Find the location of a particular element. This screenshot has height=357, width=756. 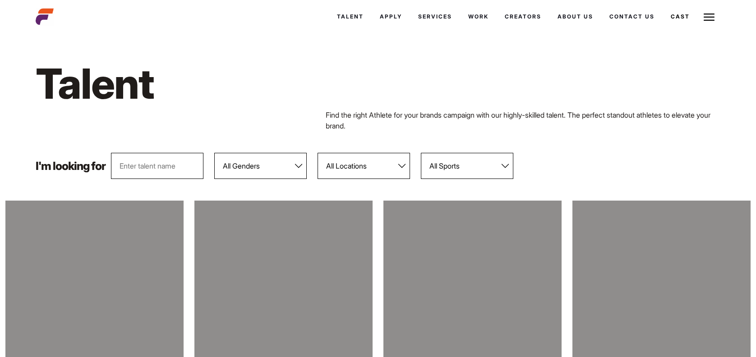

a: Talent is located at coordinates (350, 17).